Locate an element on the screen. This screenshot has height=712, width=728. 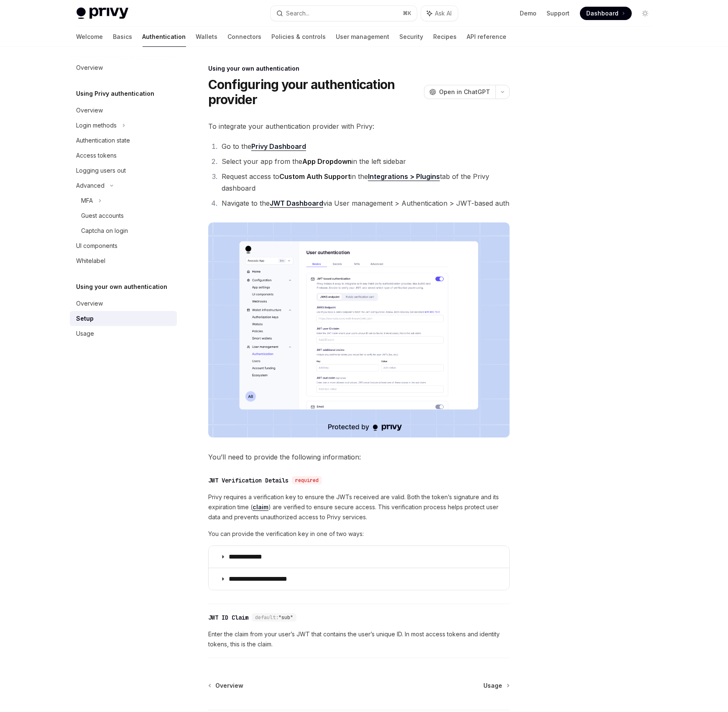
button: Search...⌘K is located at coordinates (344, 13).